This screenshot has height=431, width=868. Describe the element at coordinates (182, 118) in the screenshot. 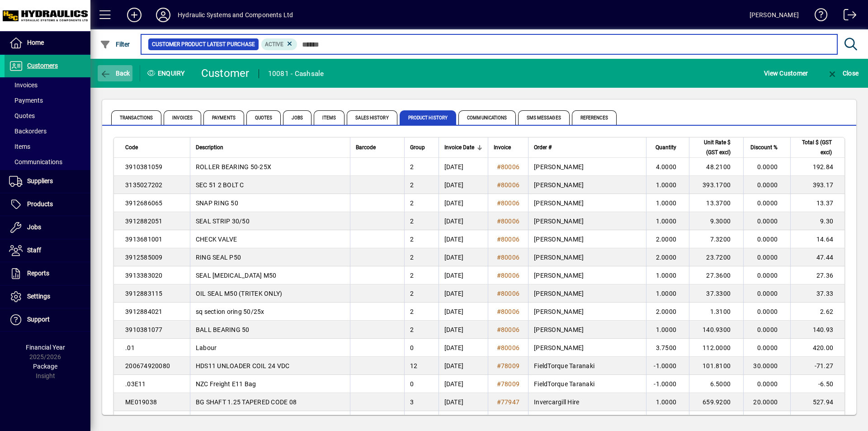

I see `span: Invoices` at that location.